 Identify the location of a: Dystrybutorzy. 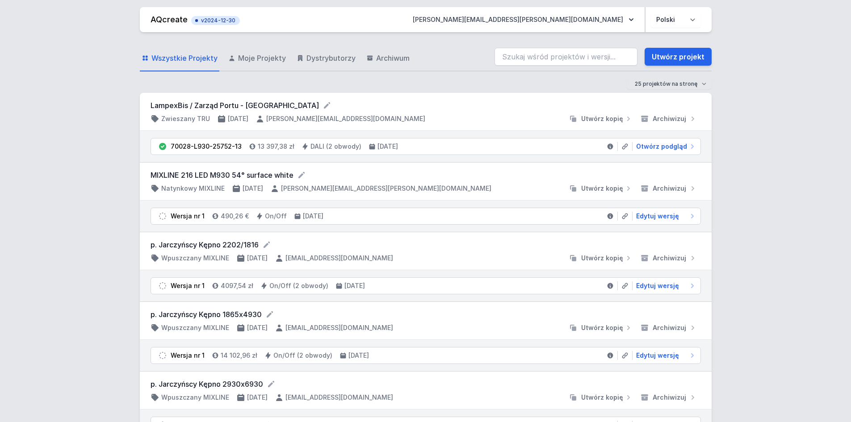
(326, 59).